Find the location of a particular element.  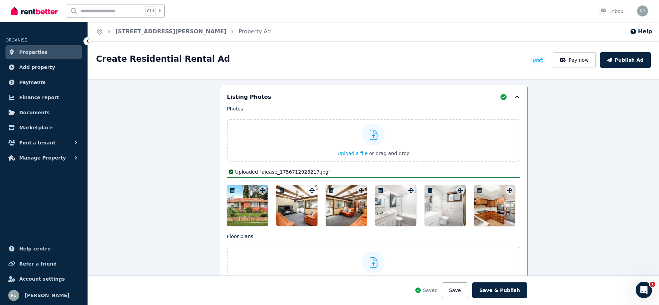

button: Save is located at coordinates (455, 290).